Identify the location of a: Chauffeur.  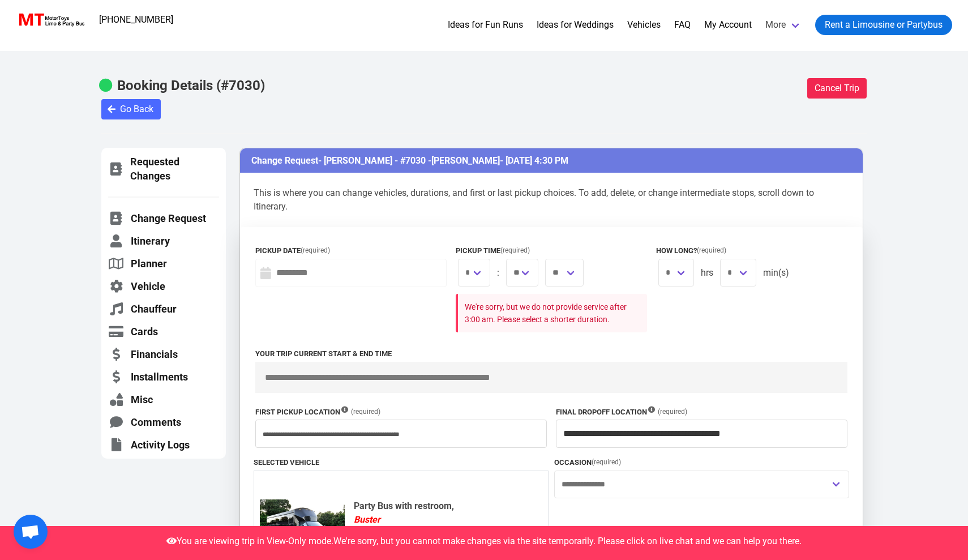
(164, 309).